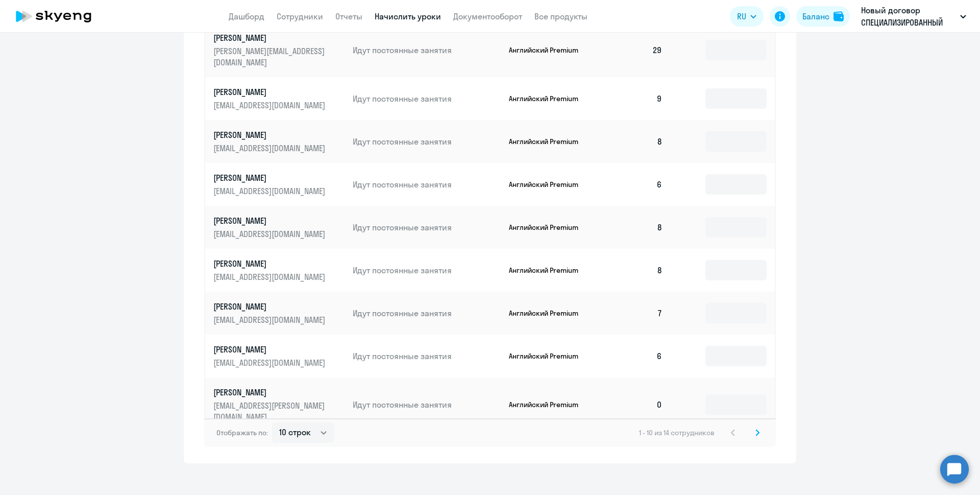 The width and height of the screenshot is (980, 495). What do you see at coordinates (677, 432) in the screenshot?
I see `span: 1 - 10 из 14 сотрудников` at bounding box center [677, 432].